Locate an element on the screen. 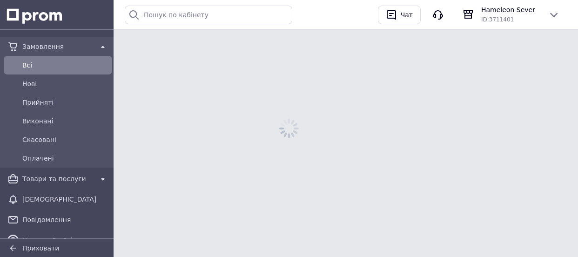 The image size is (578, 257). span: Оплачені is located at coordinates (65, 158).